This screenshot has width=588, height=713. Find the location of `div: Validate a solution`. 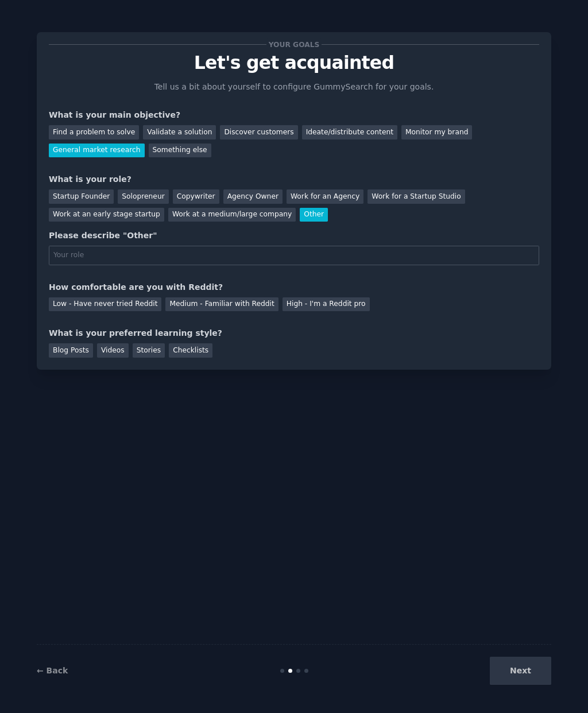

div: Validate a solution is located at coordinates (179, 132).